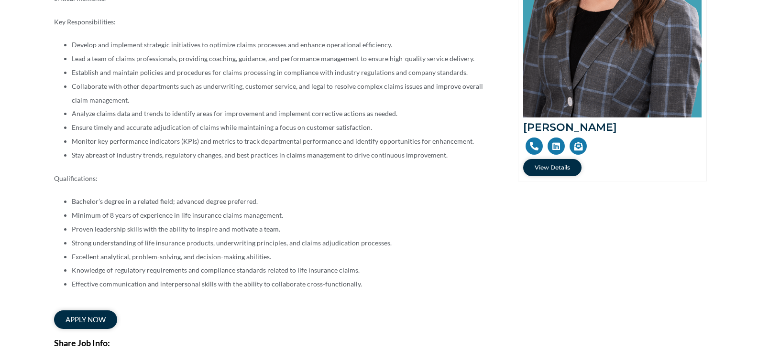 The height and width of the screenshot is (349, 758). I want to click on span: Key Responsibilities:, so click(85, 22).